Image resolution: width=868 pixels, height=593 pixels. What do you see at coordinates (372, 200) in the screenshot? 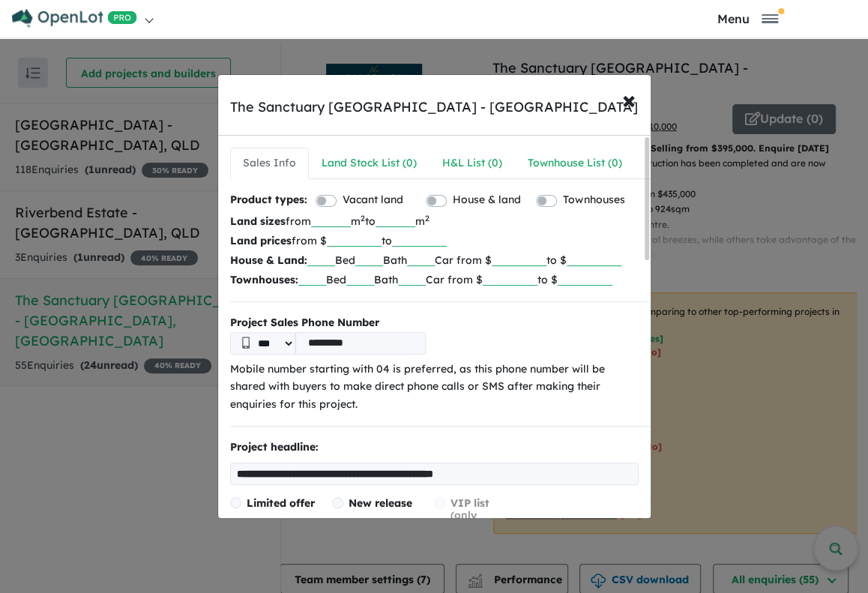
I see `label: Vacant land` at bounding box center [372, 200].